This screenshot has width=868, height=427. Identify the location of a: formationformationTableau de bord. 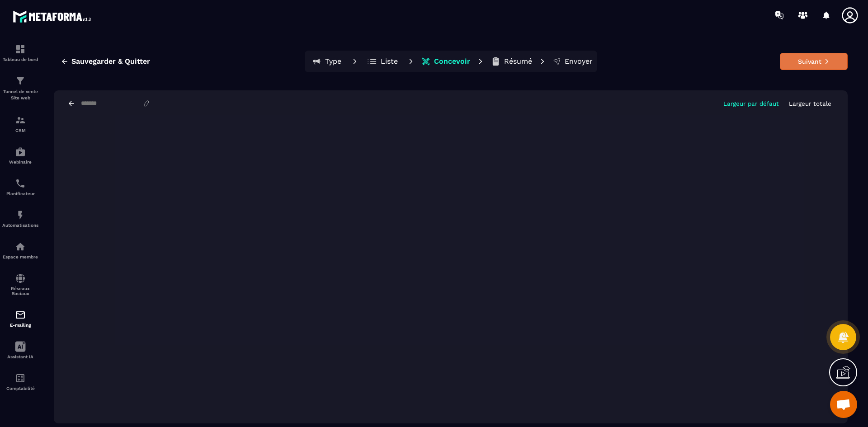
(20, 53).